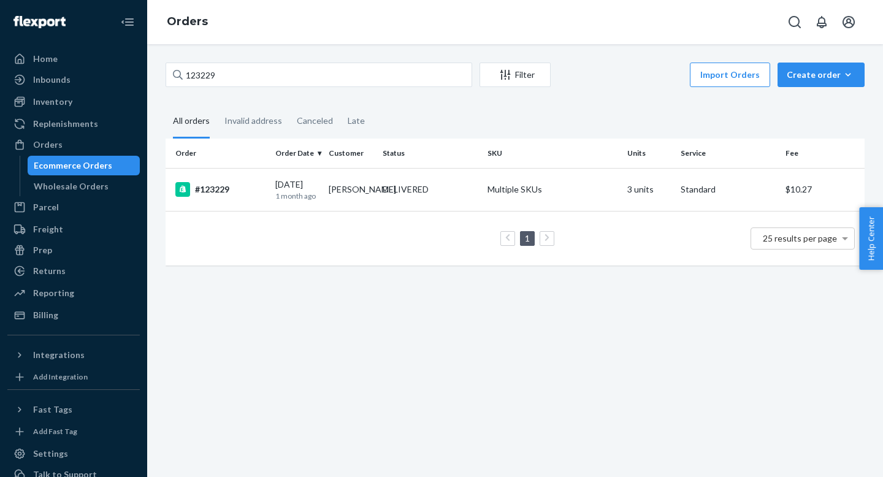 The height and width of the screenshot is (477, 883). I want to click on div: Late, so click(356, 121).